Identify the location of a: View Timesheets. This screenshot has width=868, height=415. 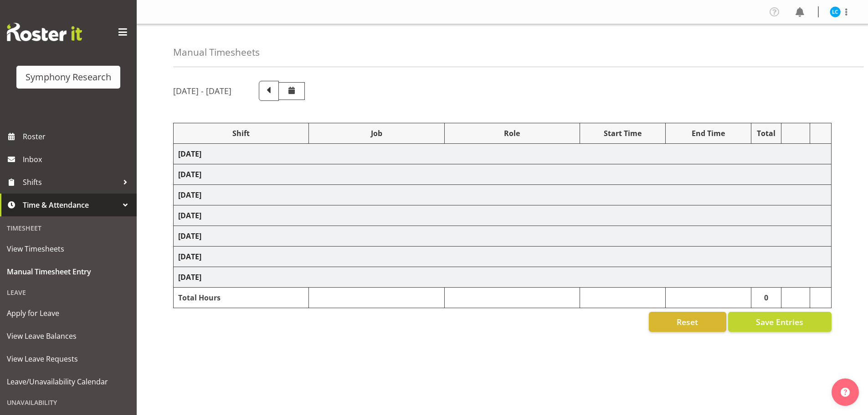
(68, 249).